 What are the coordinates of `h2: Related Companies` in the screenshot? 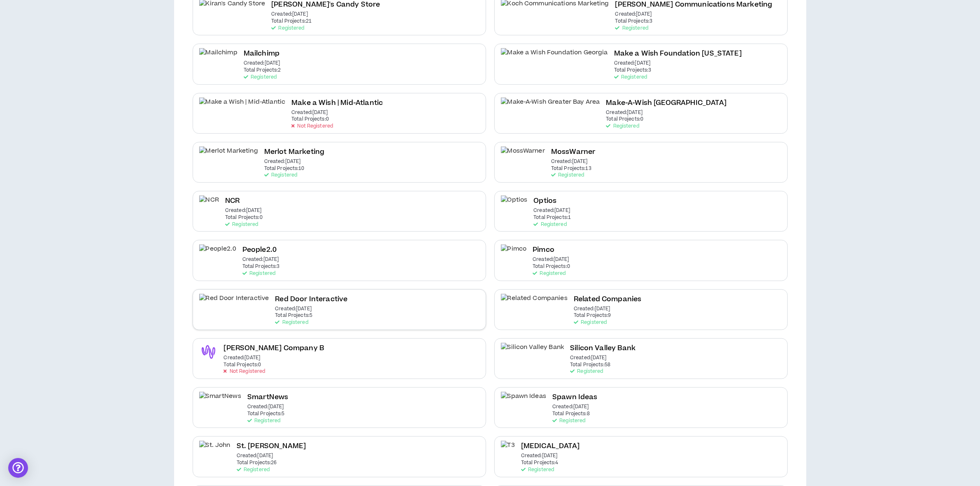 It's located at (607, 300).